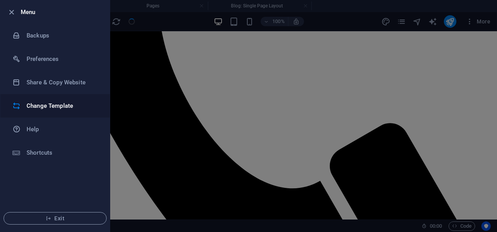  Describe the element at coordinates (62, 82) in the screenshot. I see `h6: Share & Copy Website` at that location.